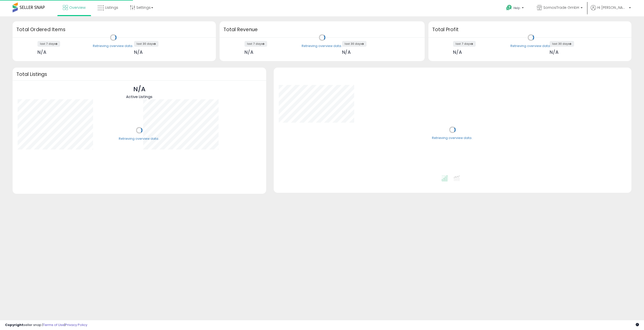 The width and height of the screenshot is (644, 330). Describe the element at coordinates (515, 9) in the screenshot. I see `a: Help` at that location.